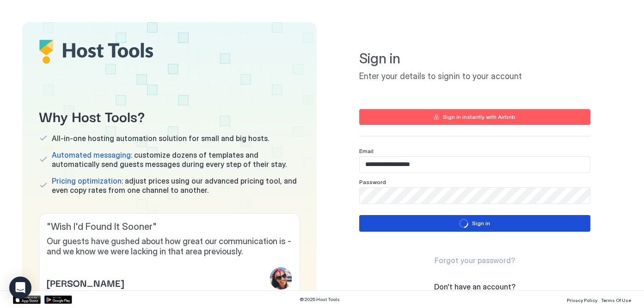 This screenshot has height=308, width=644. Describe the element at coordinates (474, 261) in the screenshot. I see `a: Forgot your password?` at that location.